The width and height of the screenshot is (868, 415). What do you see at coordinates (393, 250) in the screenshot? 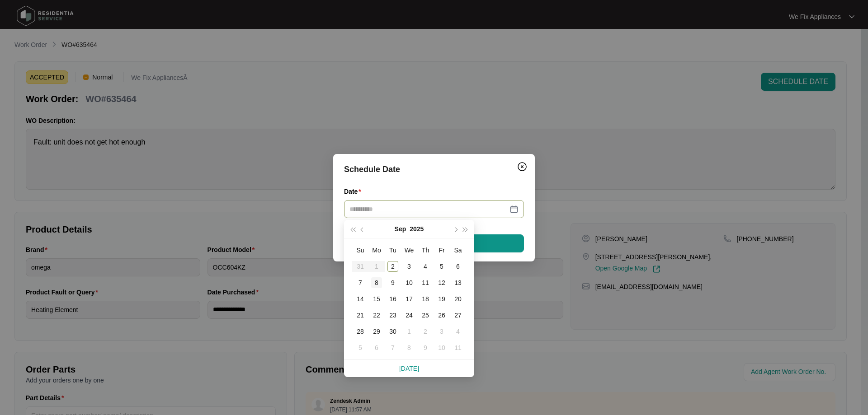
I see `th: Tu` at bounding box center [393, 250].